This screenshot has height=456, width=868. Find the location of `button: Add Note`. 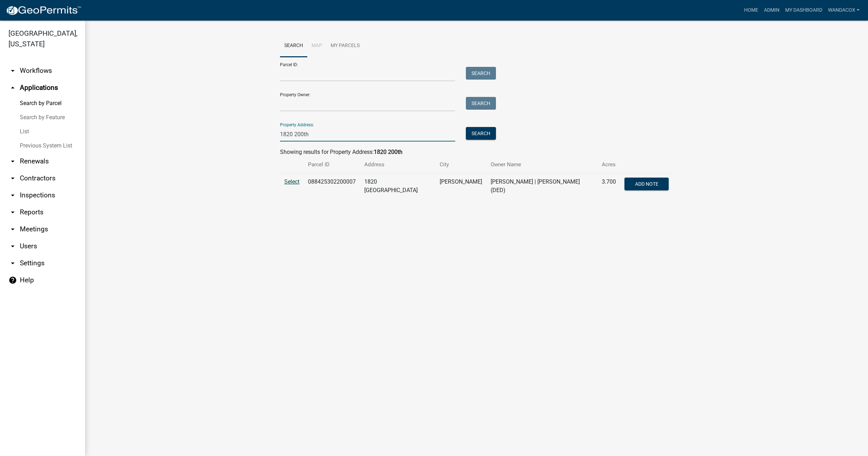

button: Add Note is located at coordinates (646, 184).